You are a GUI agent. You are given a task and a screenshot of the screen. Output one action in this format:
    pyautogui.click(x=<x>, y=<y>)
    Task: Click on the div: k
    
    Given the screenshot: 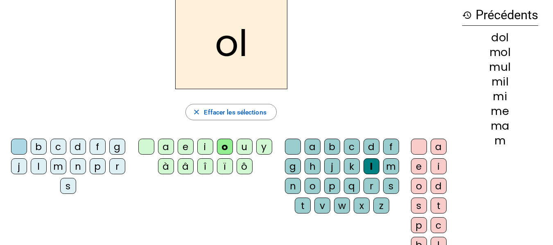 What is the action you would take?
    pyautogui.click(x=352, y=166)
    